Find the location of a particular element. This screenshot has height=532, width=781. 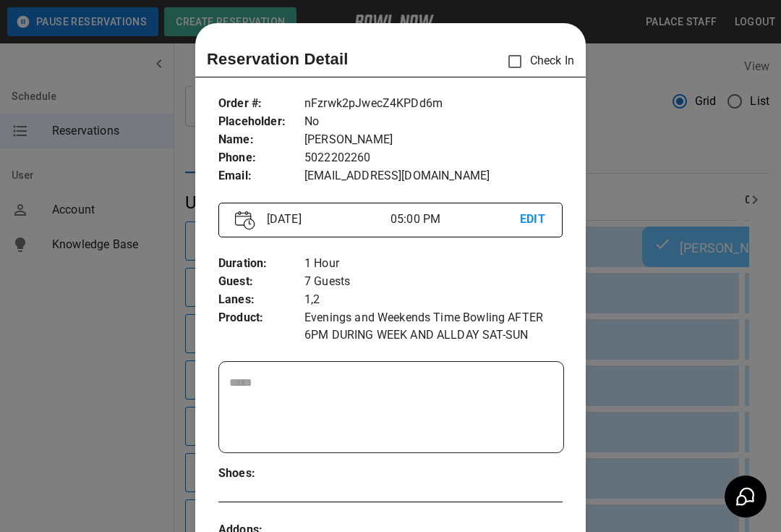

p: Reservation Detail is located at coordinates (278, 59).